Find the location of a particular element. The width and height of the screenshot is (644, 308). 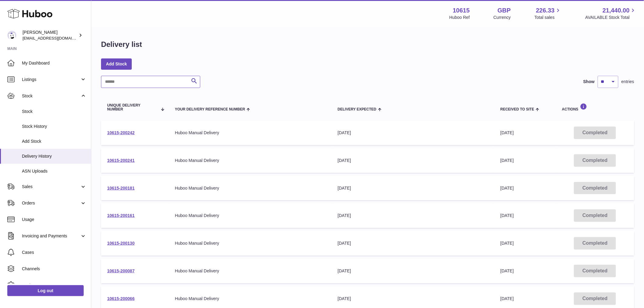

a: 10615-200066 is located at coordinates (121, 299).